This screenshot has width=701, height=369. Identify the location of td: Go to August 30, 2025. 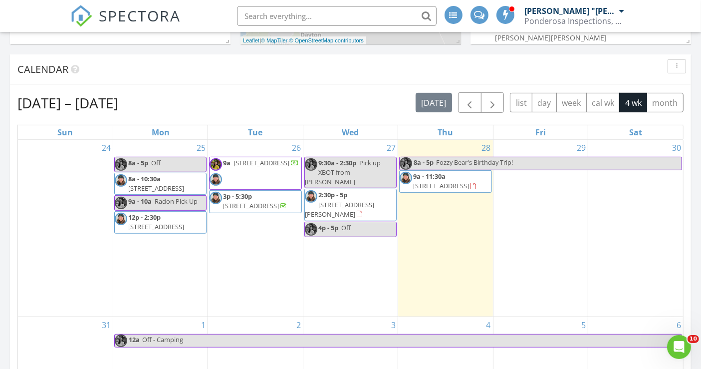
(636, 228).